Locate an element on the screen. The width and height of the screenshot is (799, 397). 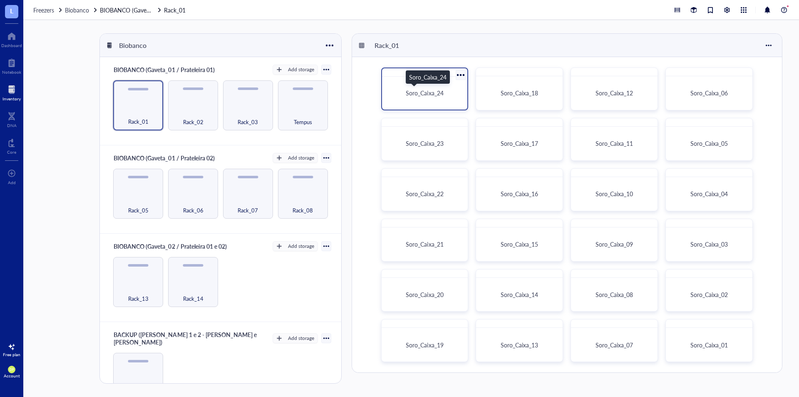
div: Free plan is located at coordinates (12, 354).